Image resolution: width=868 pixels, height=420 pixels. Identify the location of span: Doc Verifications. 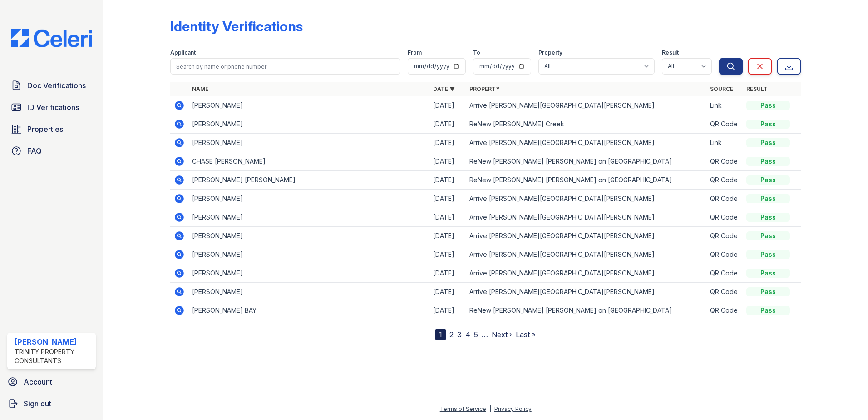
(56, 85).